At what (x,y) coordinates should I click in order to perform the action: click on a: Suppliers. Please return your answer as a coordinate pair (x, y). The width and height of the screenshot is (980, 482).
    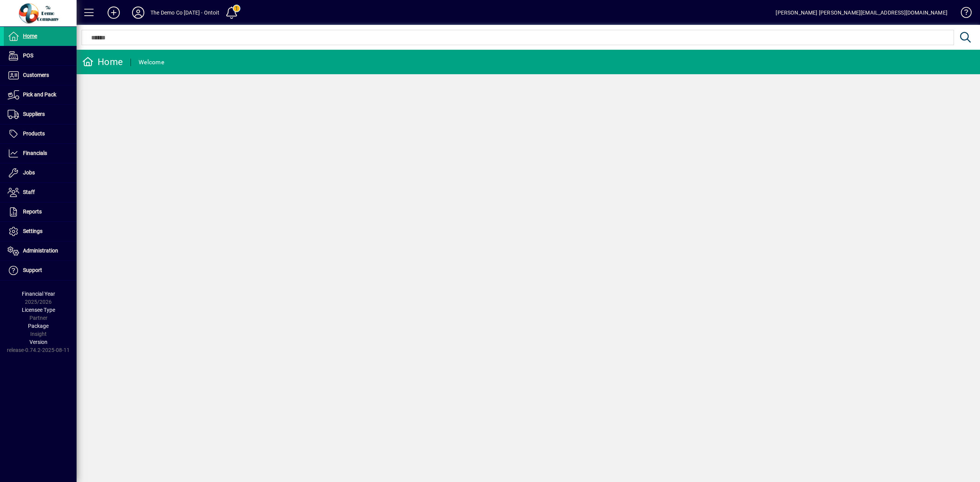
    Looking at the image, I should click on (41, 114).